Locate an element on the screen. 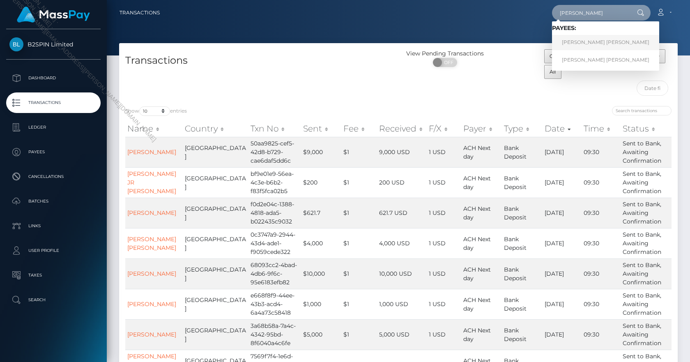  td: 1,000 USD is located at coordinates (402, 304).